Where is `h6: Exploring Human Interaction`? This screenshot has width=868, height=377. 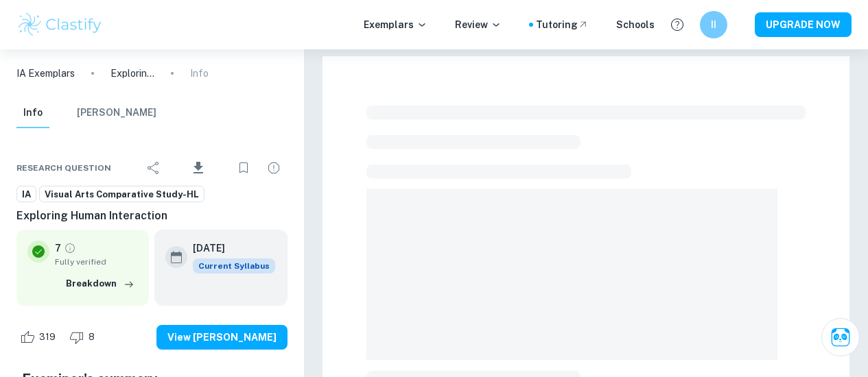
h6: Exploring Human Interaction is located at coordinates (151, 216).